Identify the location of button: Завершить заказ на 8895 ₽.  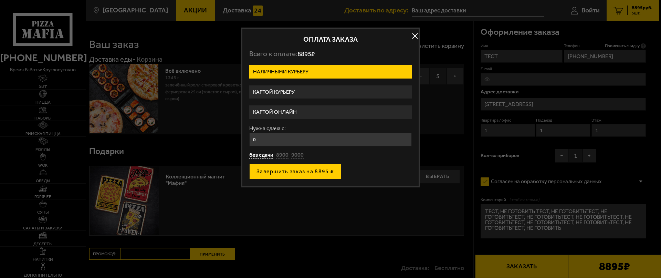
(295, 172).